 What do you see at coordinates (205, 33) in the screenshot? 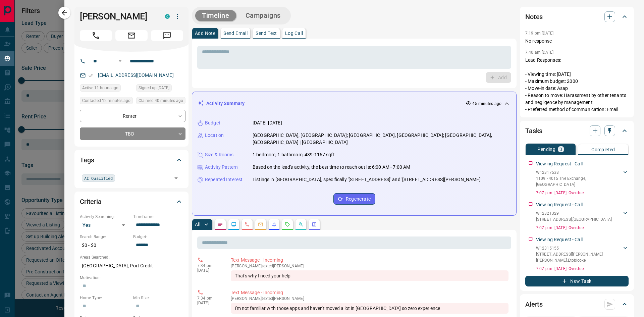
I see `p: Add Note` at bounding box center [205, 33].